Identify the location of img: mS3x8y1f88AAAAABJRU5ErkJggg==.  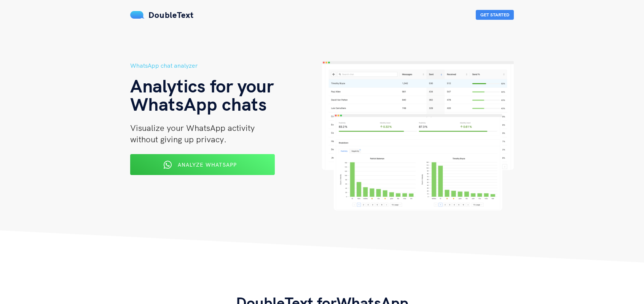
(137, 15).